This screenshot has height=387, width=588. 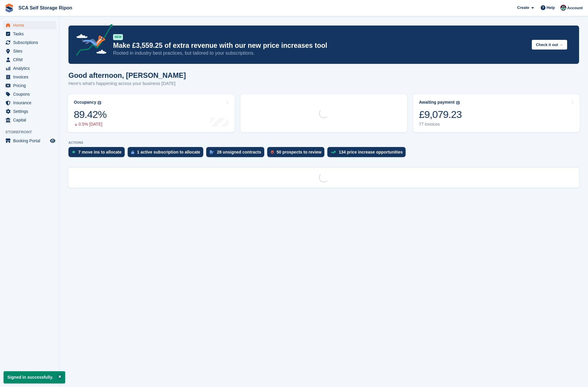 What do you see at coordinates (45, 8) in the screenshot?
I see `a: SCA Self Storage Ripon` at bounding box center [45, 8].